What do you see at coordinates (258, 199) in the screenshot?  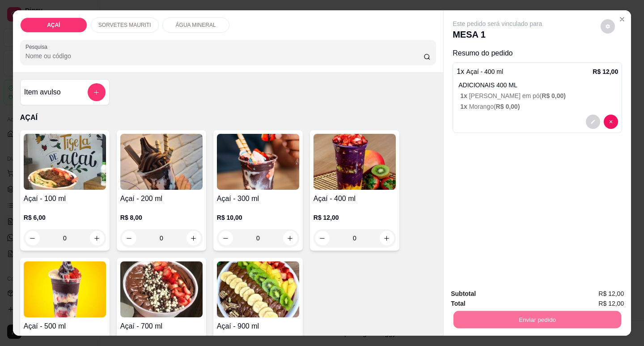 I see `h4: Açaí - 300 ml` at bounding box center [258, 199].